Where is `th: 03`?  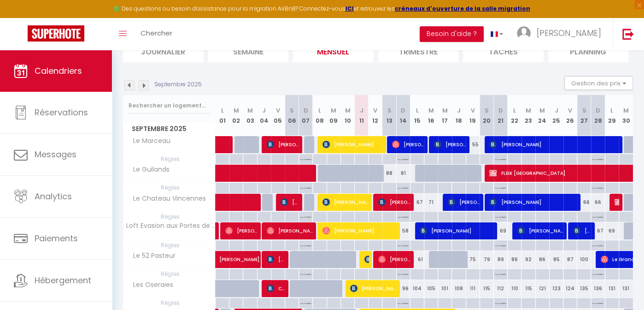 th: 03 is located at coordinates (250, 115).